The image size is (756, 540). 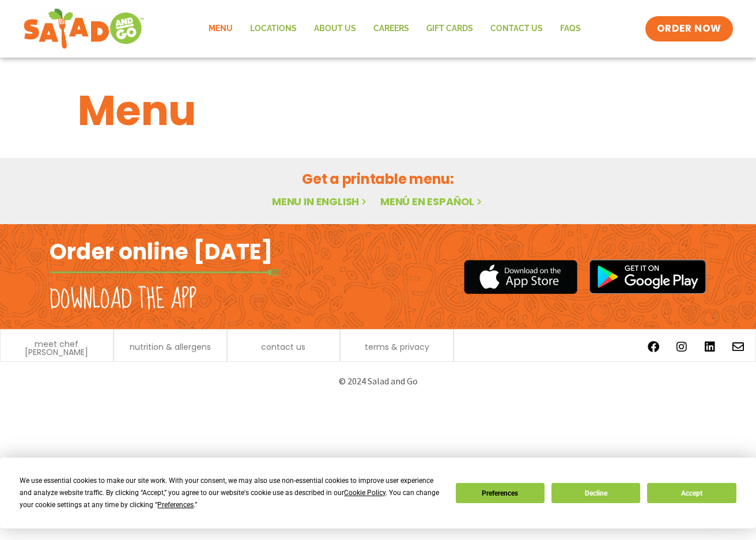 I want to click on a: GIFT CARDS, so click(x=450, y=29).